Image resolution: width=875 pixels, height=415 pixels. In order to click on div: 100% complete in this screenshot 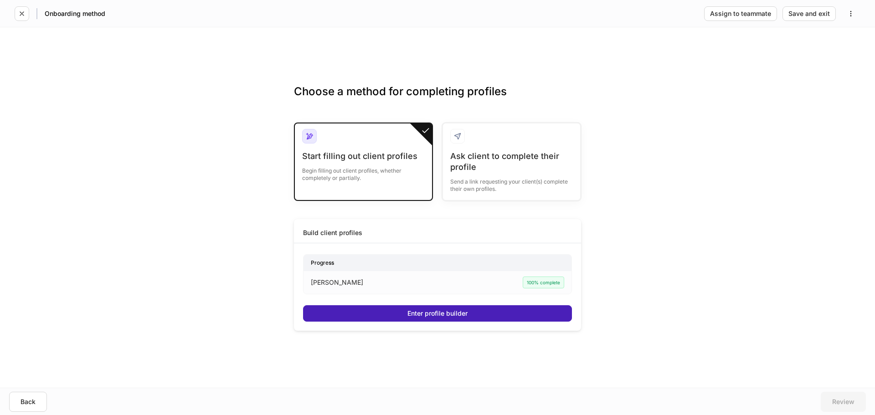, I will do `click(543, 282)`.